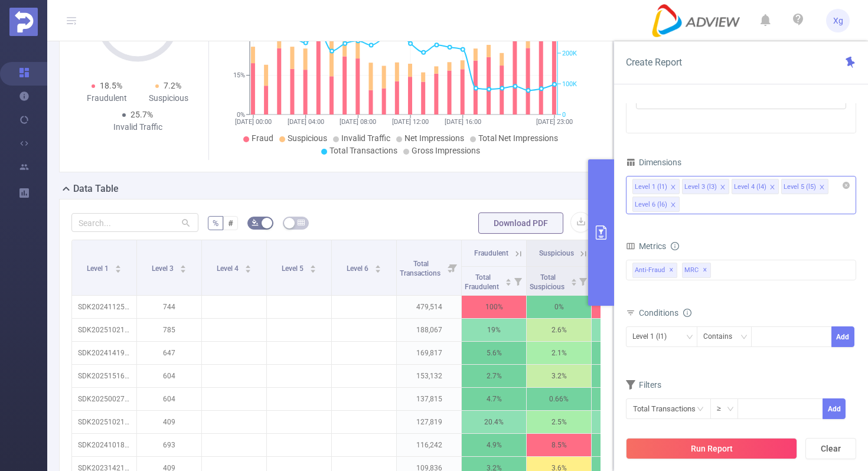 The image size is (868, 471). Describe the element at coordinates (239, 75) in the screenshot. I see `tspan: 15%` at that location.